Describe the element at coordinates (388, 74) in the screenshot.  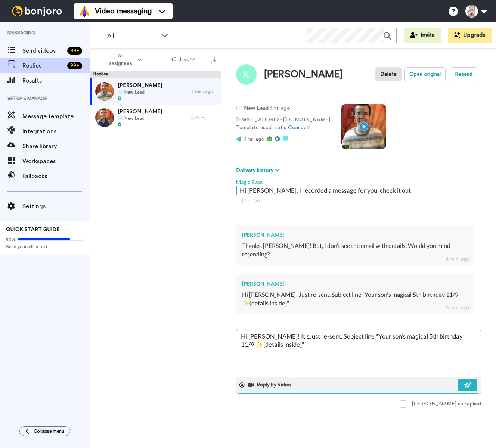
I see `button: Delete` at that location.